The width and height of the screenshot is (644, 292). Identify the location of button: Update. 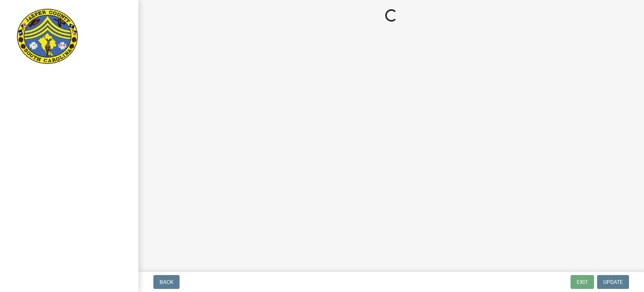
(613, 282).